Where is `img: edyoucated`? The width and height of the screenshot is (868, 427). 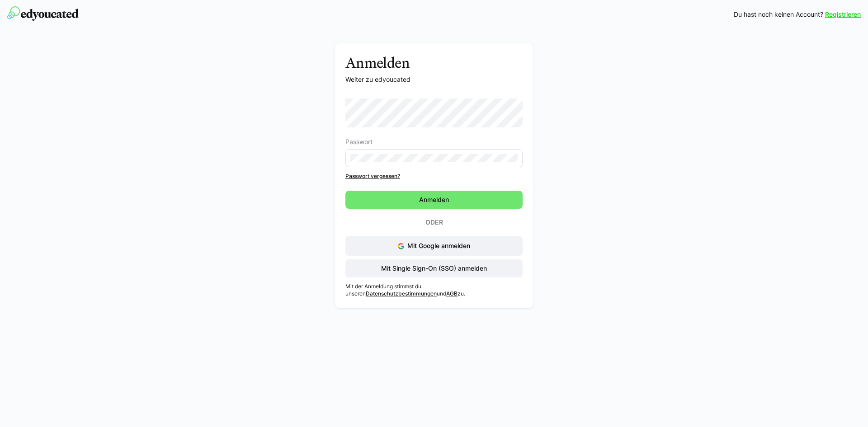 img: edyoucated is located at coordinates (43, 14).